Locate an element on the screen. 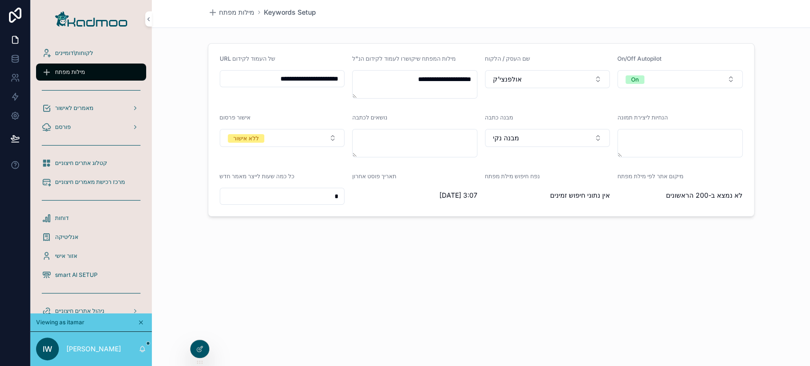 This screenshot has height=366, width=810. a: אזור אישי is located at coordinates (91, 256).